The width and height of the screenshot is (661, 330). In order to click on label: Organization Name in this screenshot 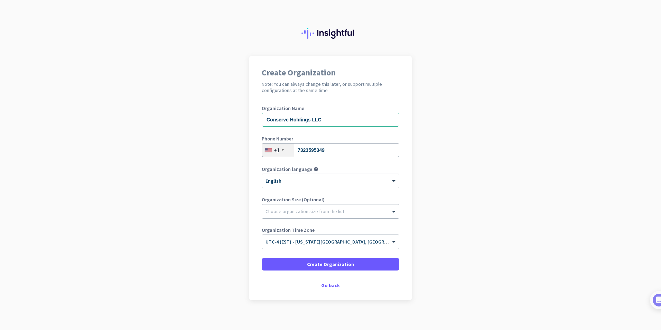, I will do `click(331, 108)`.